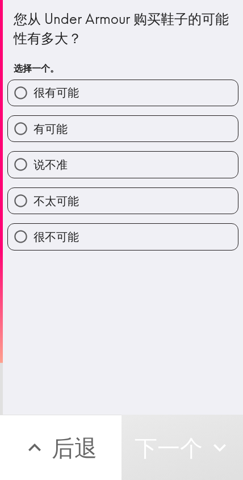  Describe the element at coordinates (123, 164) in the screenshot. I see `button: 说不准` at that location.